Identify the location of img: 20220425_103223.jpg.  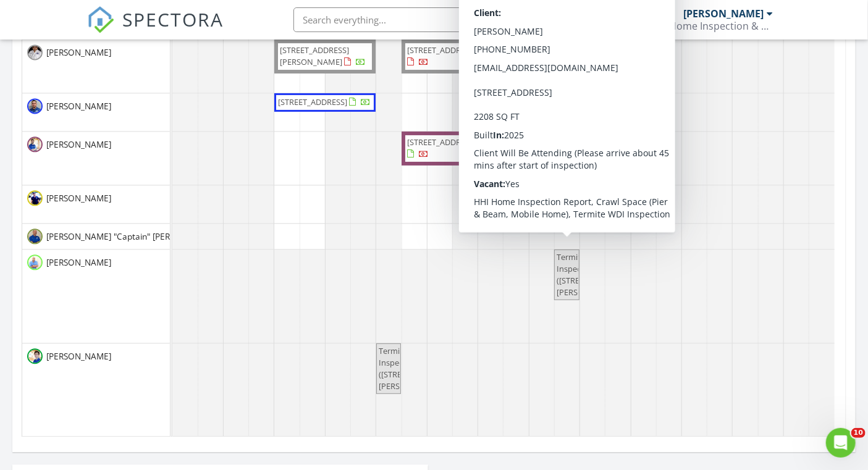
(34, 236).